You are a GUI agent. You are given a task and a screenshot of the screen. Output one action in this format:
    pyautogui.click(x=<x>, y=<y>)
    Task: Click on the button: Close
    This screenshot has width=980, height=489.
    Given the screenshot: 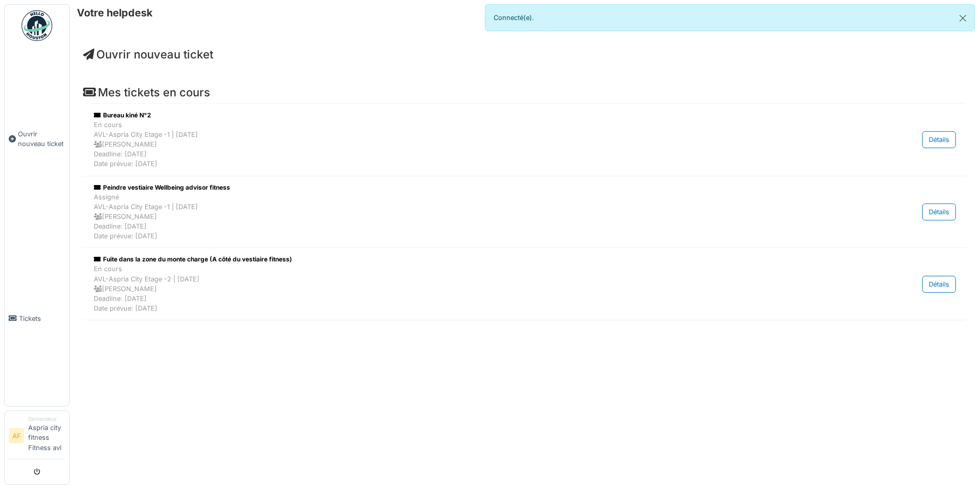 What is the action you would take?
    pyautogui.click(x=962, y=18)
    